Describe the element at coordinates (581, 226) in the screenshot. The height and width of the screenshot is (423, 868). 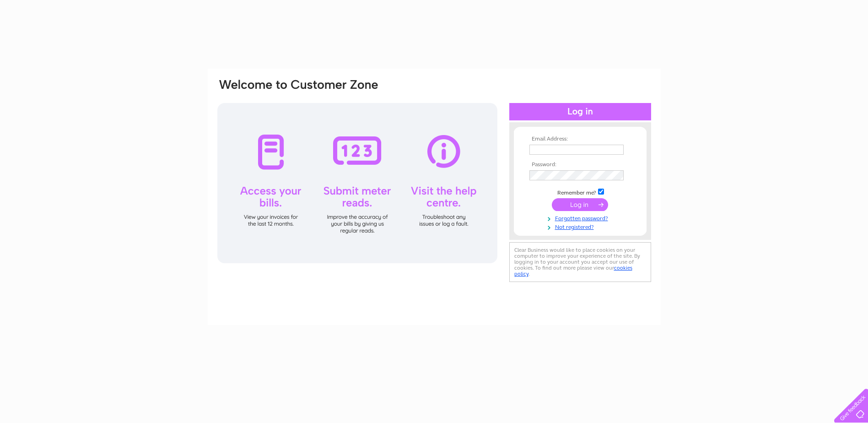
I see `a: Not registered?` at that location.